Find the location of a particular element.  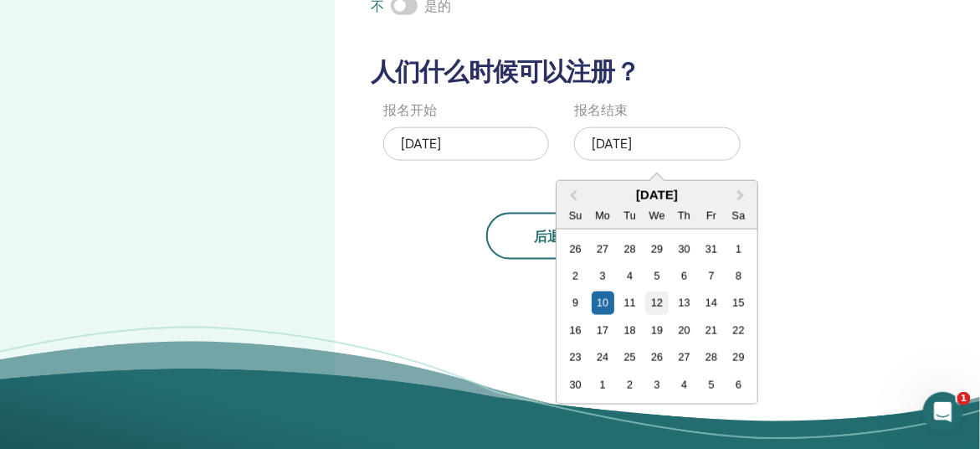

div: Mo is located at coordinates (602, 215).